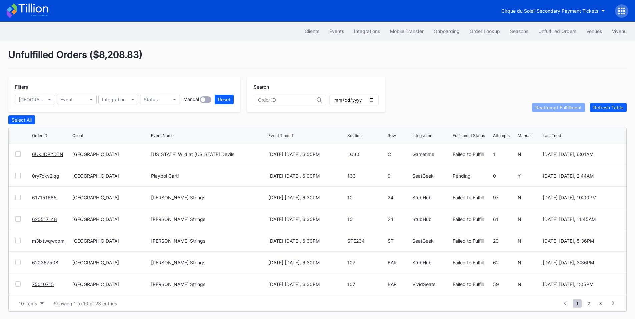 Image resolution: width=635 pixels, height=319 pixels. Describe the element at coordinates (505, 154) in the screenshot. I see `div: 1` at that location.